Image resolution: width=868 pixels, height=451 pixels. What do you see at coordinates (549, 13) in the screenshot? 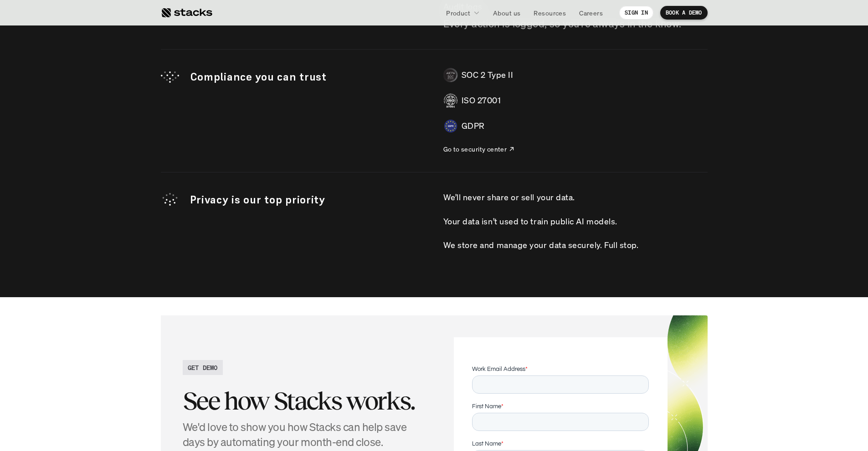
I see `a: Resources` at bounding box center [549, 13].